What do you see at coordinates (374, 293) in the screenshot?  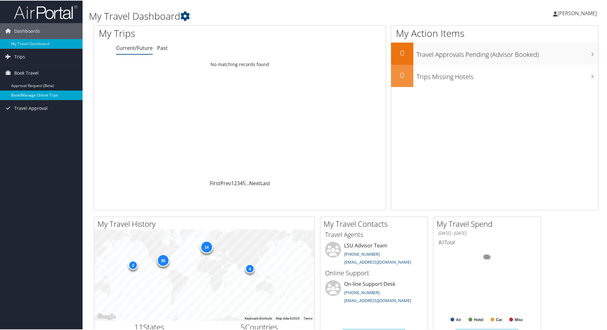 I see `li: On-line Support Desk` at bounding box center [374, 293].